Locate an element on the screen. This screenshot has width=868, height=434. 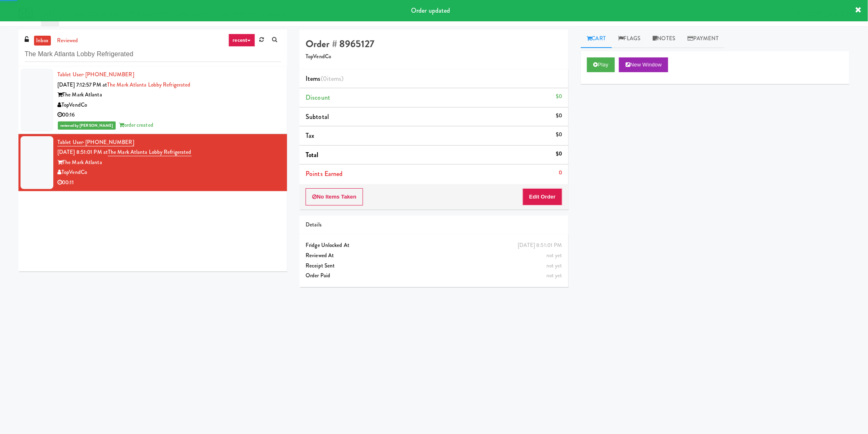
div: 00:16 is located at coordinates (169, 115).